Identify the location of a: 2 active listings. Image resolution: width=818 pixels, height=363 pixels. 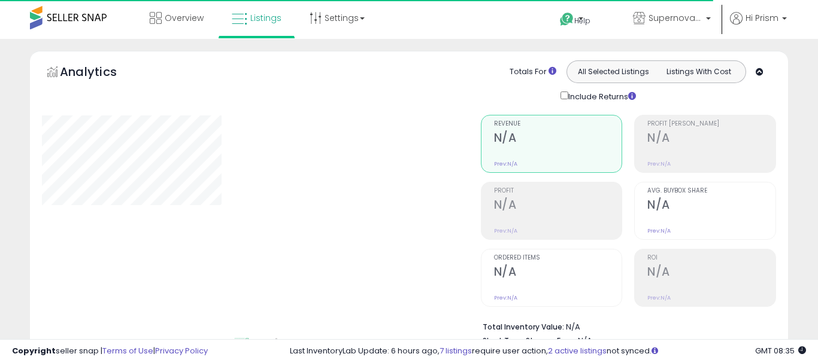
(577, 351).